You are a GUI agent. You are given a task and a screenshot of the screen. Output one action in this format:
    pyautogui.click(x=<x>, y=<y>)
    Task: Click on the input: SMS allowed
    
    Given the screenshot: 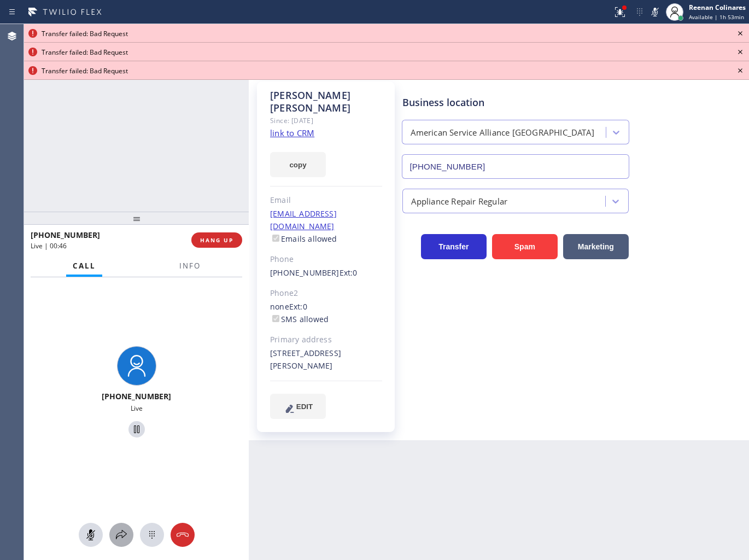 What is the action you would take?
    pyautogui.click(x=276, y=318)
    